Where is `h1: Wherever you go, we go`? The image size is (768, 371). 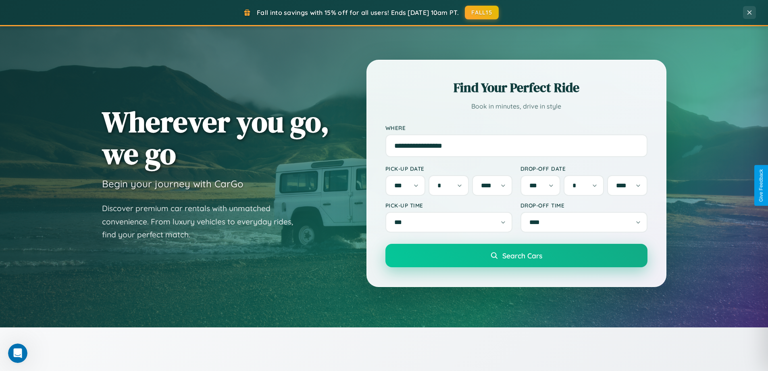
h1: Wherever you go, we go is located at coordinates (216, 138).